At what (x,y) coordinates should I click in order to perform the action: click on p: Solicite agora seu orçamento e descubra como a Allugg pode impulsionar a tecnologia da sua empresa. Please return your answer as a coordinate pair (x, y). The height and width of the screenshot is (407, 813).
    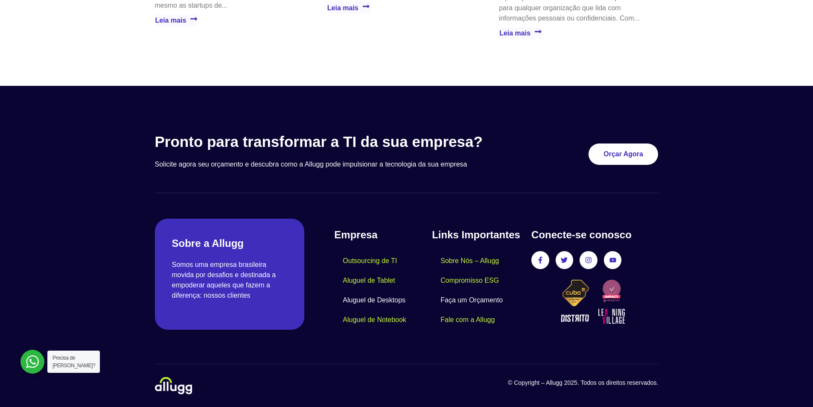
    Looking at the image, I should click on (339, 164).